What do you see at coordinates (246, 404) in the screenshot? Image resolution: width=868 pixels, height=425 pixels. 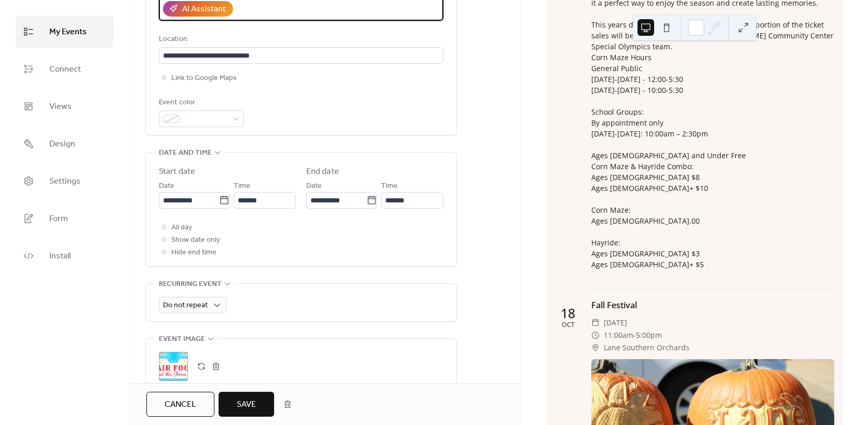 I see `button: Save` at bounding box center [246, 404].